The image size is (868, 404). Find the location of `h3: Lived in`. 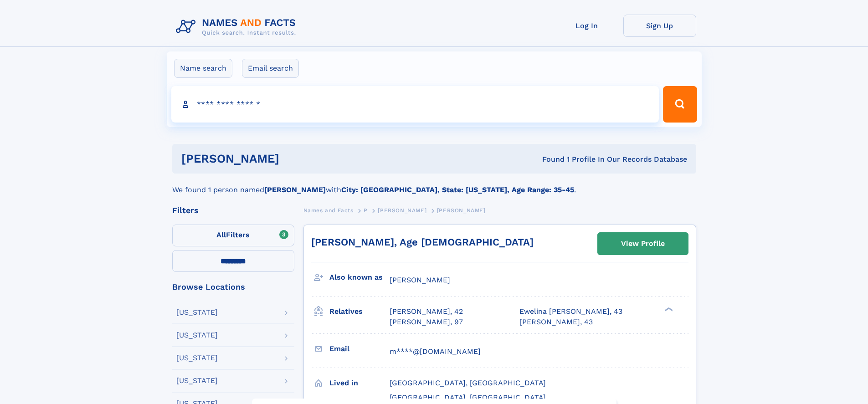

h3: Lived in is located at coordinates (359, 383).